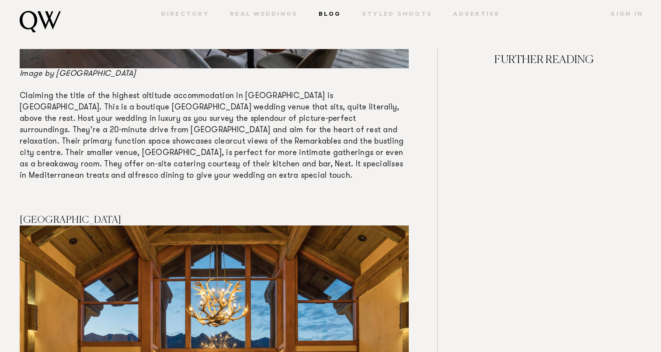  Describe the element at coordinates (185, 15) in the screenshot. I see `a: Directory` at that location.